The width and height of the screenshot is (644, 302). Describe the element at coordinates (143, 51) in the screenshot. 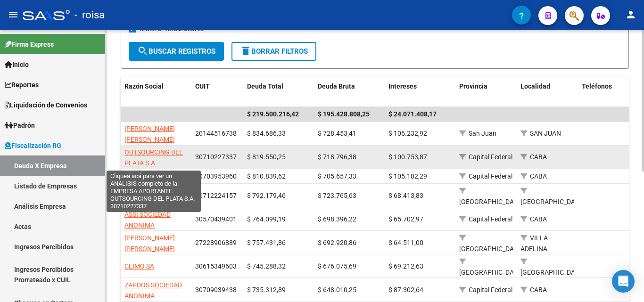

I see `mat-icon: search` at that location.